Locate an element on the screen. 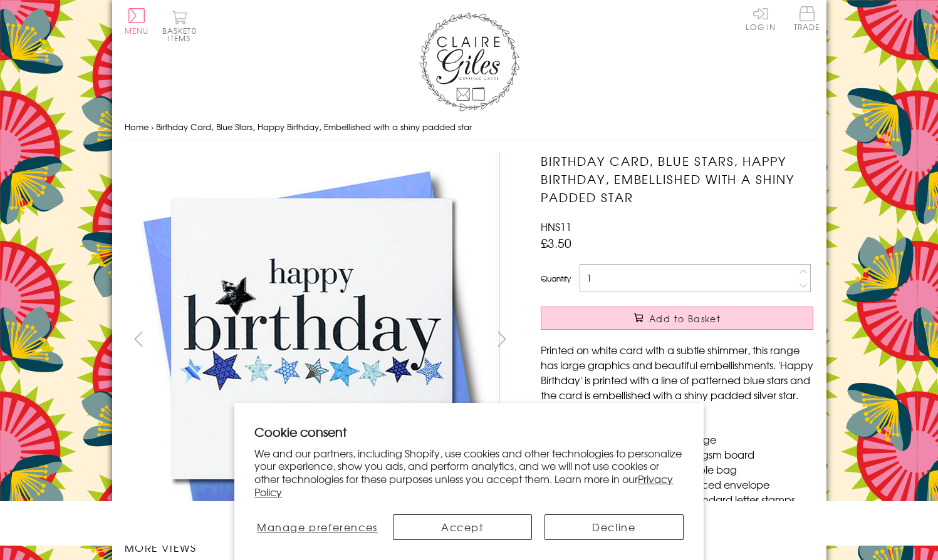 The image size is (938, 560). span: Trade is located at coordinates (806, 18).